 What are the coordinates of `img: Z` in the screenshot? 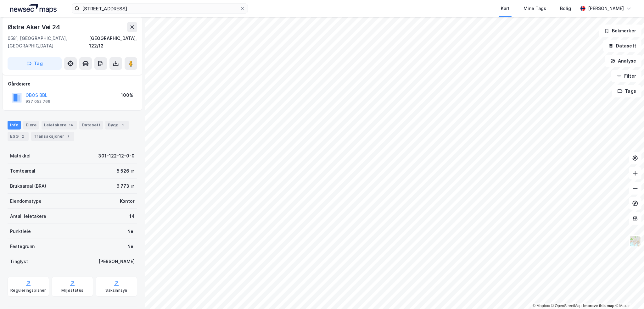 It's located at (635, 241).